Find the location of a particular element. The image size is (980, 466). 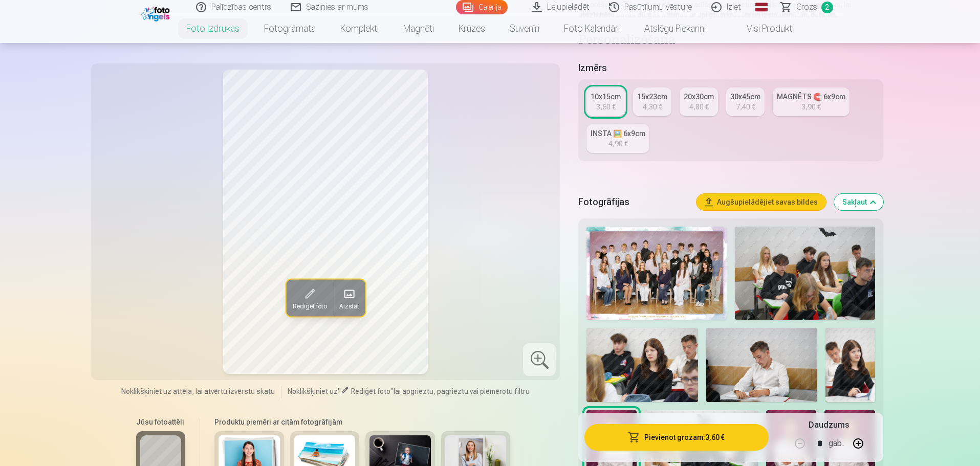

span: lai apgrieztu, pagrieztu vai piemērotu filtru is located at coordinates (462, 391).